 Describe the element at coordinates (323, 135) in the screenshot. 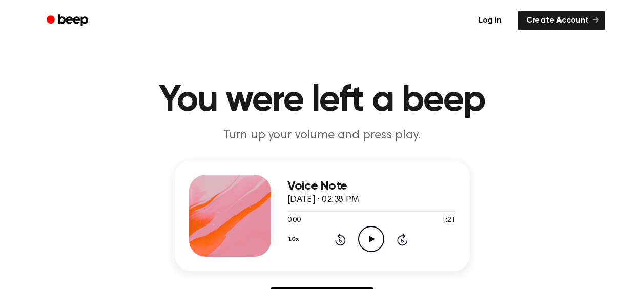

I see `p: Turn up your volume and press play.` at that location.